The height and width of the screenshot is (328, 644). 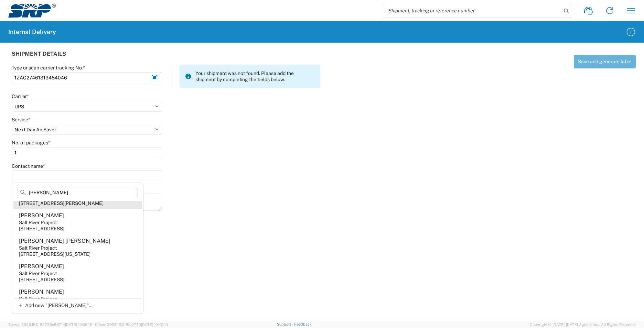 What do you see at coordinates (286, 324) in the screenshot?
I see `a: Support` at bounding box center [286, 324].